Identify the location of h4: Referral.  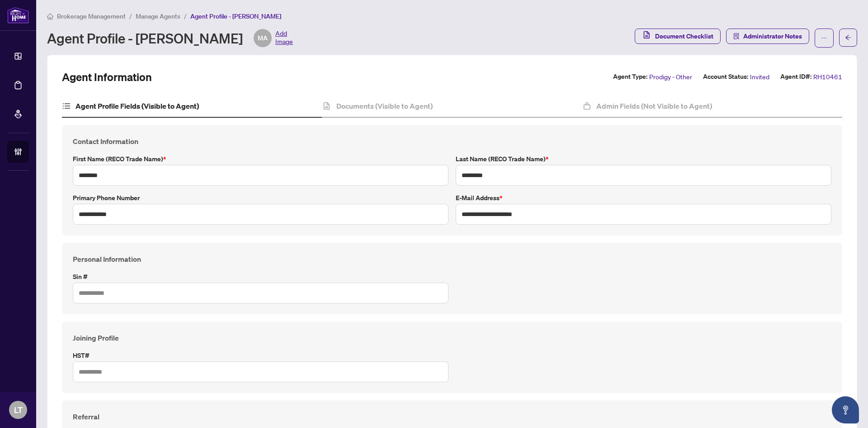
(453, 417).